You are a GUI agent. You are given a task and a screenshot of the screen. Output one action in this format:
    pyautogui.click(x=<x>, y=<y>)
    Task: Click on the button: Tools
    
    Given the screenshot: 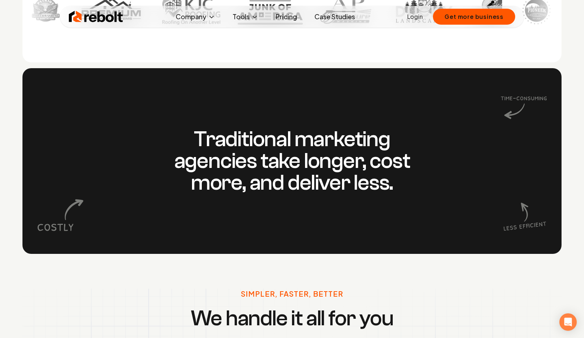 What is the action you would take?
    pyautogui.click(x=245, y=17)
    